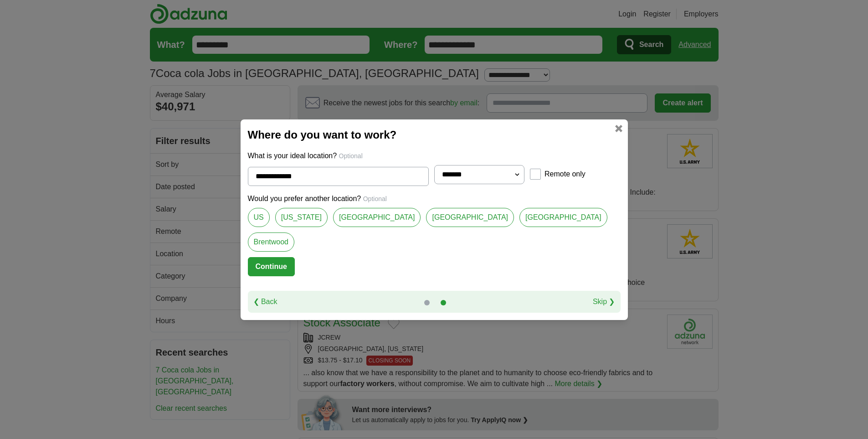  I want to click on p: Would you prefer another location?, so click(434, 199).